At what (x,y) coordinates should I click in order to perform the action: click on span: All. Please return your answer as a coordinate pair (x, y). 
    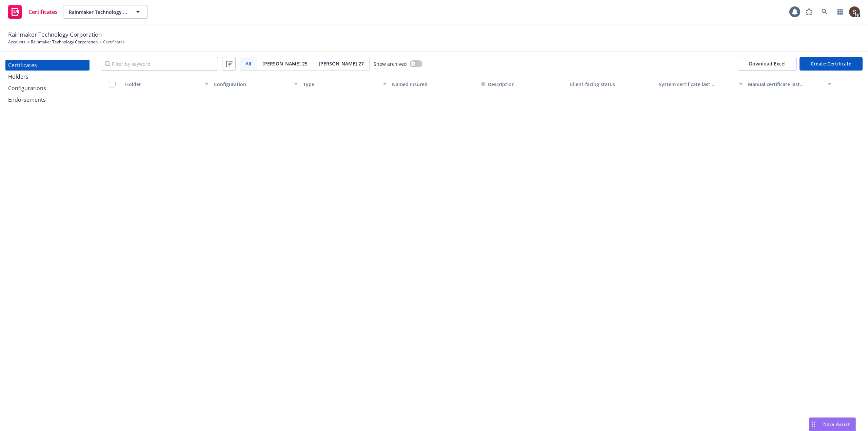
    Looking at the image, I should click on (249, 64).